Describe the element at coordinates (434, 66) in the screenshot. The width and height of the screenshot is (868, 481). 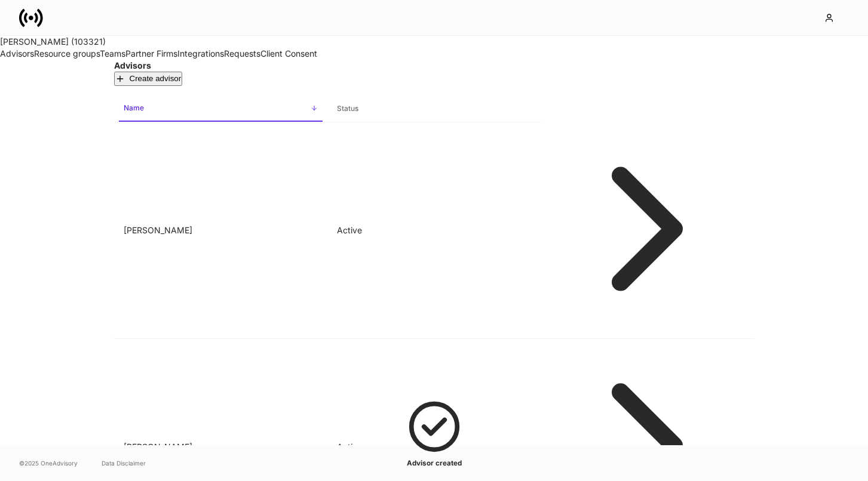
I see `h4: Advisors` at that location.